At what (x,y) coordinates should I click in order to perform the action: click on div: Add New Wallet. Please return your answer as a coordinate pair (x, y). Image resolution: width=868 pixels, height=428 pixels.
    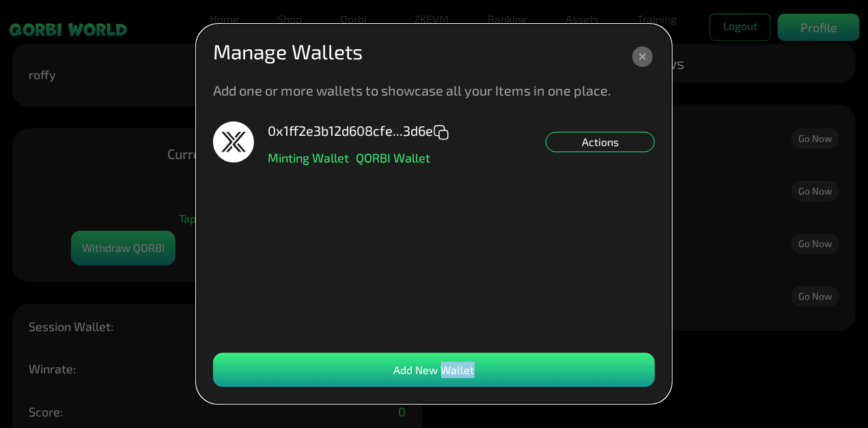
    Looking at the image, I should click on (434, 370).